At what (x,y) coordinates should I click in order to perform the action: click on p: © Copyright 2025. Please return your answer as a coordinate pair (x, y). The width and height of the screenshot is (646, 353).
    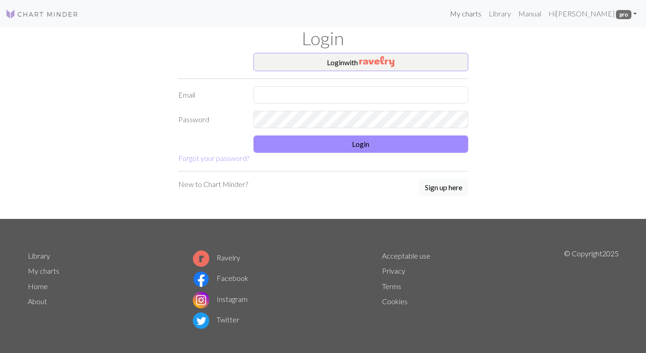
    Looking at the image, I should click on (591, 290).